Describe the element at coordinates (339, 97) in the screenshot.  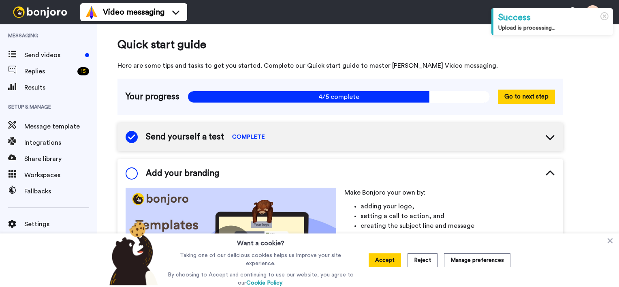
I see `span: 4/5 complete` at that location.